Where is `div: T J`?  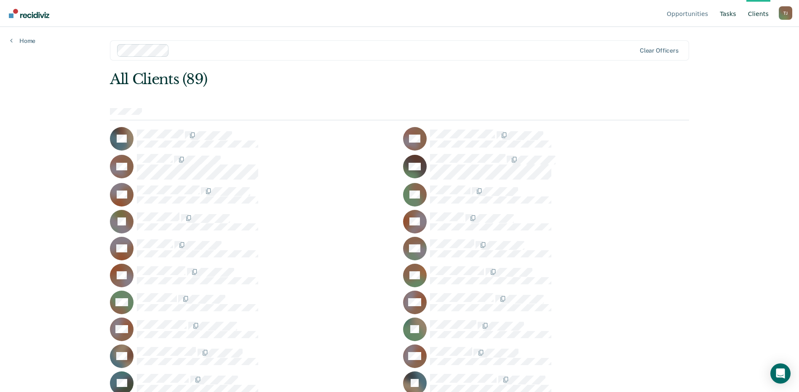 div: T J is located at coordinates (785, 13).